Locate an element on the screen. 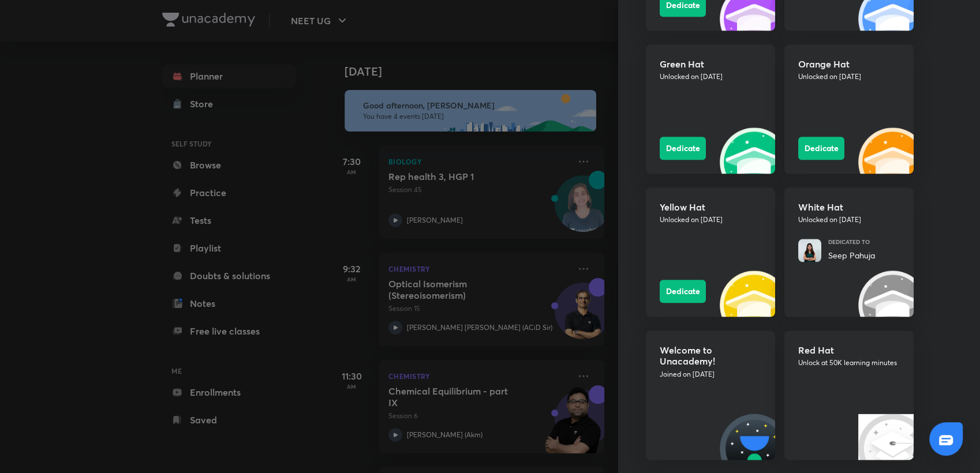  h5: Welcome to Unacademy! is located at coordinates (711, 356).